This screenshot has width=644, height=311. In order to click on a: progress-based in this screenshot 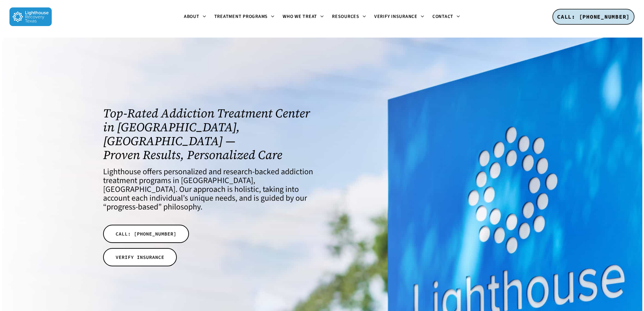, I will do `click(132, 207)`.